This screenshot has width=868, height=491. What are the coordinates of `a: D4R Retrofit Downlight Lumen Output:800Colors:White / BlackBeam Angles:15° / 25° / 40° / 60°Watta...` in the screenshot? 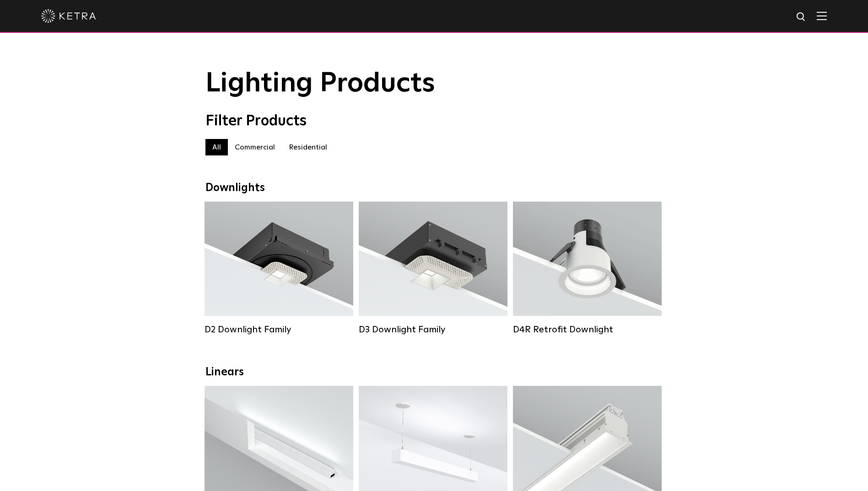 It's located at (587, 268).